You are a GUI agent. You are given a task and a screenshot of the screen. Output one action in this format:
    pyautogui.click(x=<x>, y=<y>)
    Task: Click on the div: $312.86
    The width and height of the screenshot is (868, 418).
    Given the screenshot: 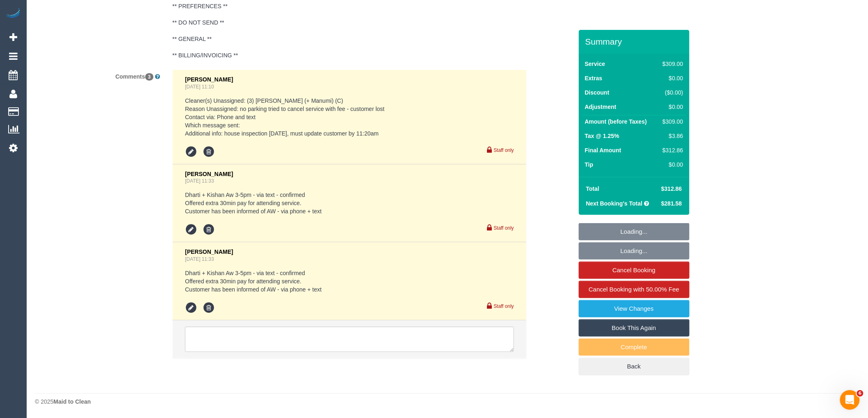 What is the action you would take?
    pyautogui.click(x=671, y=151)
    